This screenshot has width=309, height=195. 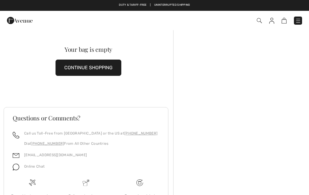 I want to click on span: Online Chat, so click(x=34, y=167).